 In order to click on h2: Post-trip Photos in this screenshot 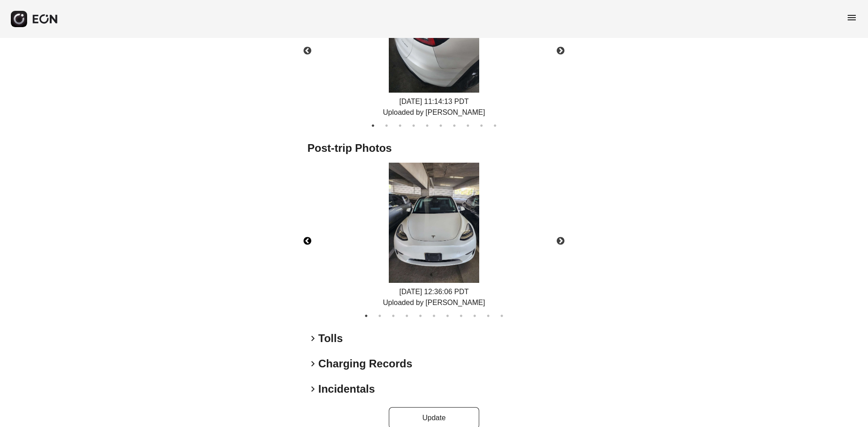, I will do `click(434, 149)`.